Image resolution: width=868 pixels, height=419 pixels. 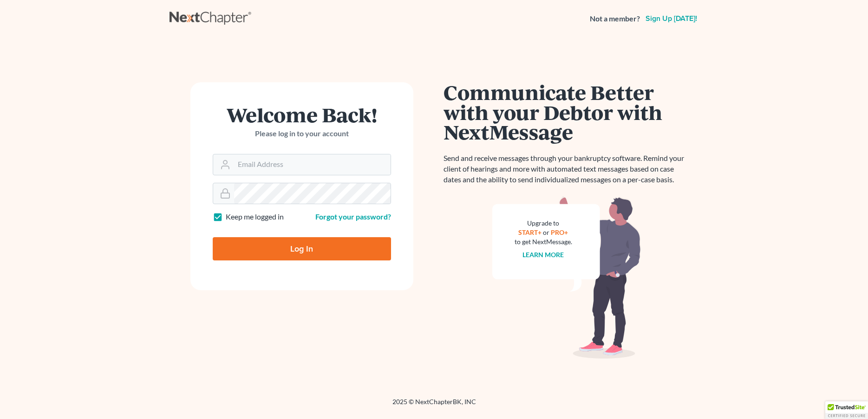 I want to click on a: Learn more, so click(x=543, y=254).